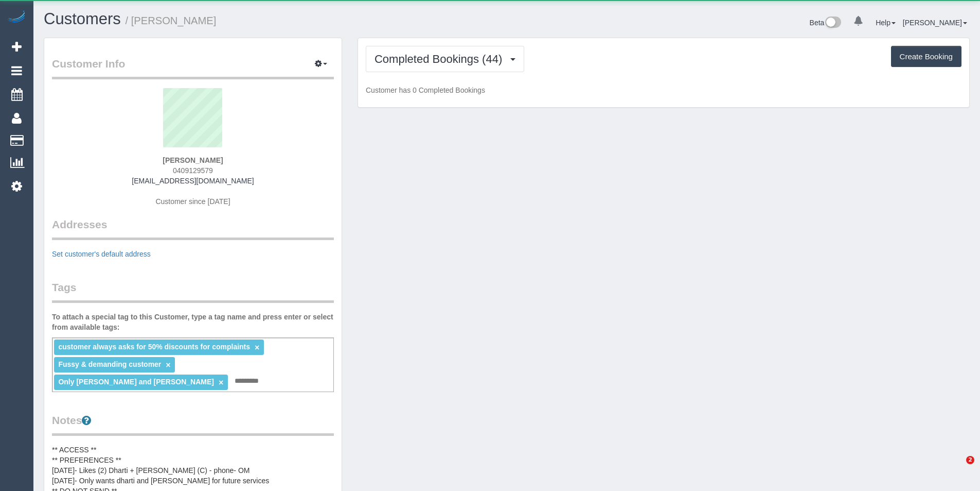 The image size is (980, 491). What do you see at coordinates (441, 59) in the screenshot?
I see `span: Completed Bookings (44)` at bounding box center [441, 59].